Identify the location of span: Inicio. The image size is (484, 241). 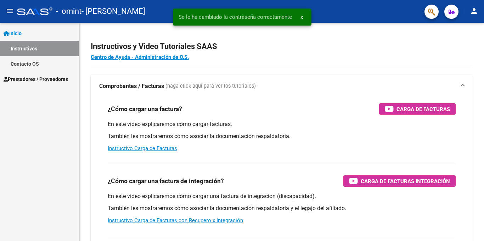
(12, 33).